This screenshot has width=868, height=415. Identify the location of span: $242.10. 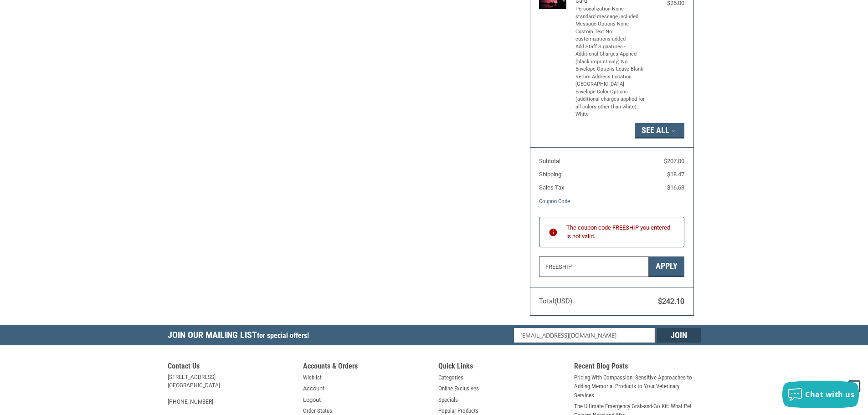
(671, 301).